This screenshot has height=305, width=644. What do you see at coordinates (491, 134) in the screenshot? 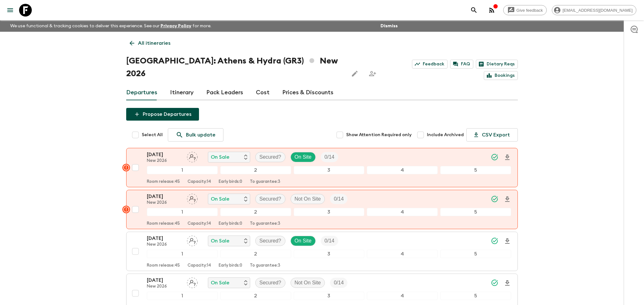
I see `button: CSV Export` at bounding box center [491, 134].